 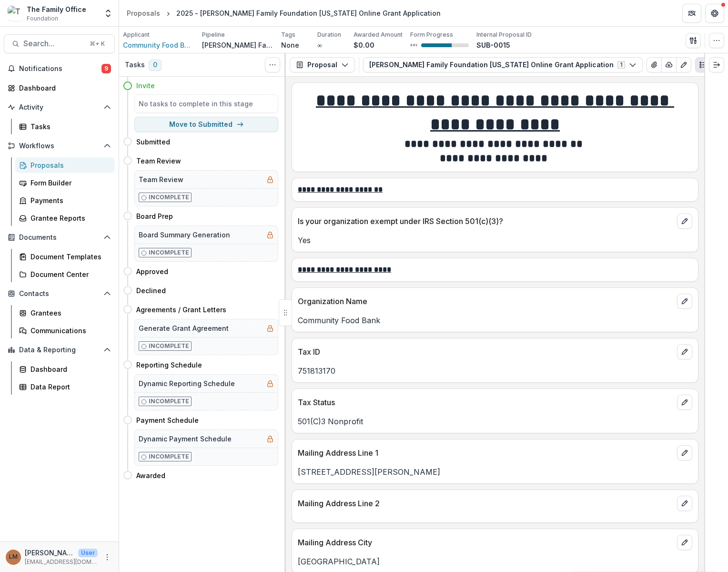 I want to click on p: Tax Status, so click(x=485, y=402).